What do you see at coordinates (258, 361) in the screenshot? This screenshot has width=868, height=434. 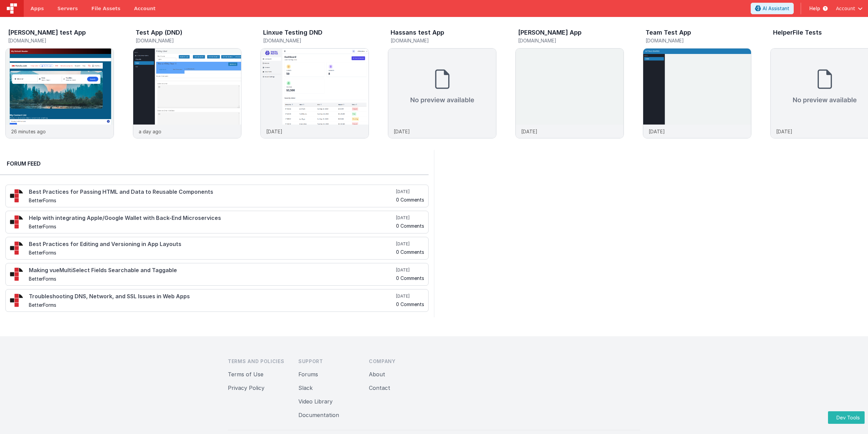 I see `h3: Terms and Policies` at bounding box center [258, 361].